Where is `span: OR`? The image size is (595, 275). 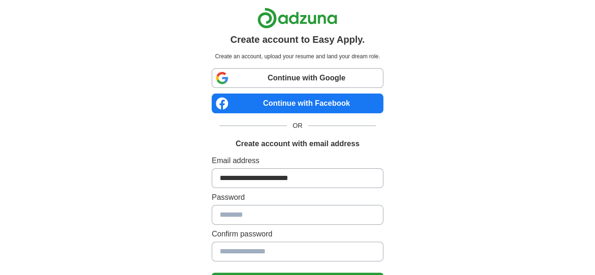
span: OR is located at coordinates (297, 126).